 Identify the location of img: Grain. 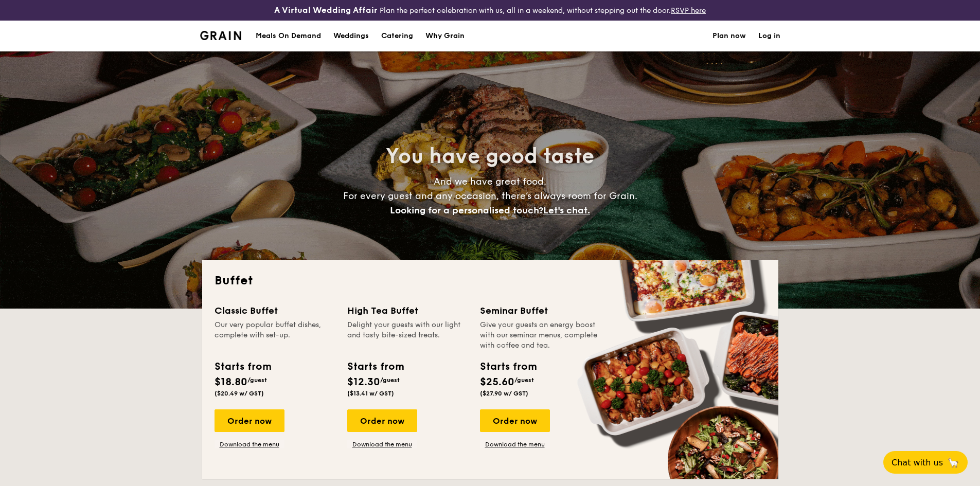
(221, 35).